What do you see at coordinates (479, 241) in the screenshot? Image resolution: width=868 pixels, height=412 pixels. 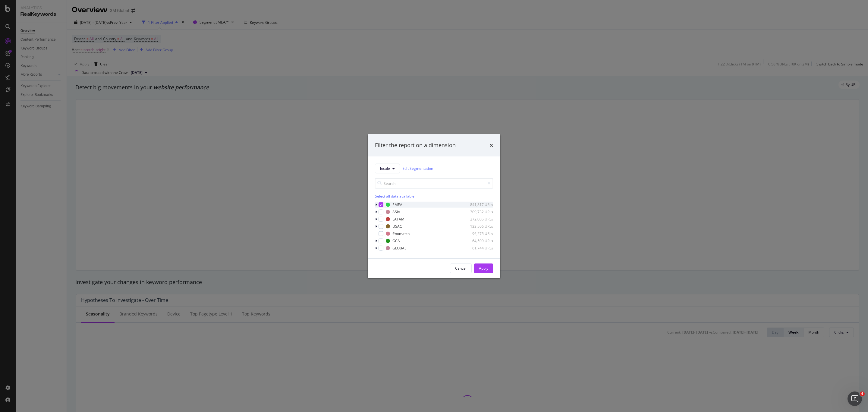 I see `div: 64,509 URLs` at bounding box center [479, 241].